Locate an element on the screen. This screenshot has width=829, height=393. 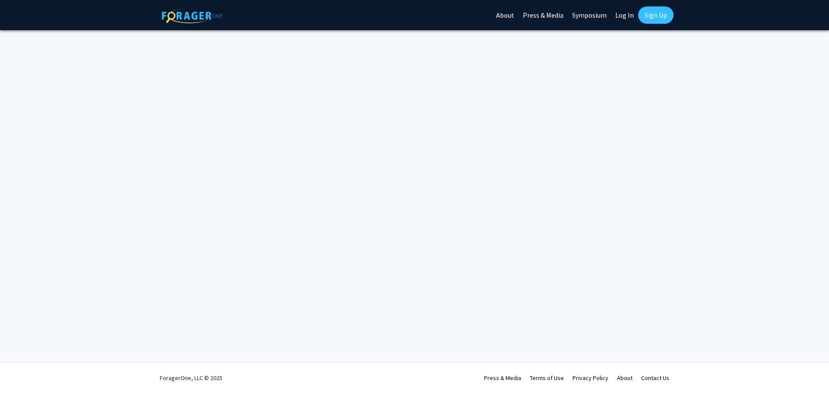
a: Press & Media is located at coordinates (503, 378).